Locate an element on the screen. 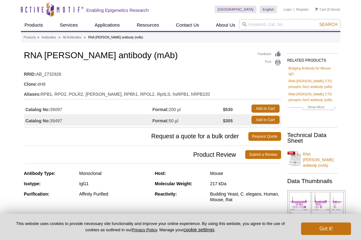  a: Bridging Antibody for Mouse IgG is located at coordinates (313, 71).